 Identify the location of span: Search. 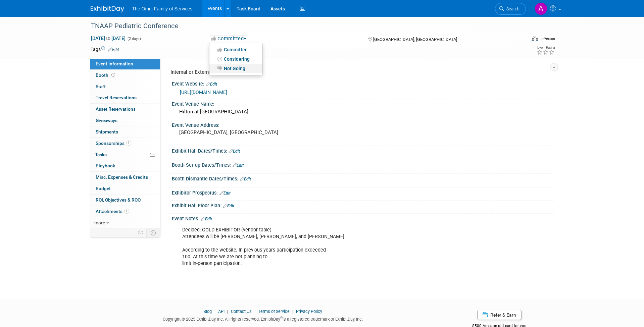
(512, 9).